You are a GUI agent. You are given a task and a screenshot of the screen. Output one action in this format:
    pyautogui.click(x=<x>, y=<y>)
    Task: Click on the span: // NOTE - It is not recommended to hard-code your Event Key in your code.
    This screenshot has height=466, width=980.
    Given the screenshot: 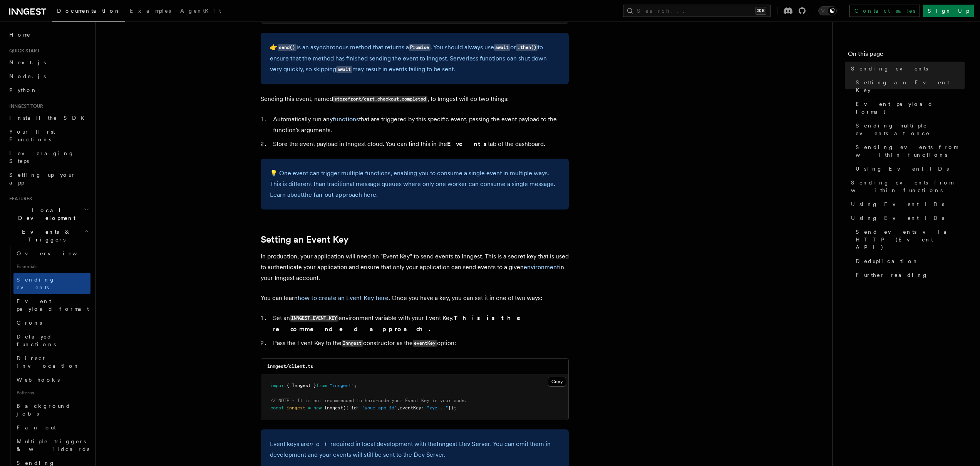 What is the action you would take?
    pyautogui.click(x=368, y=400)
    